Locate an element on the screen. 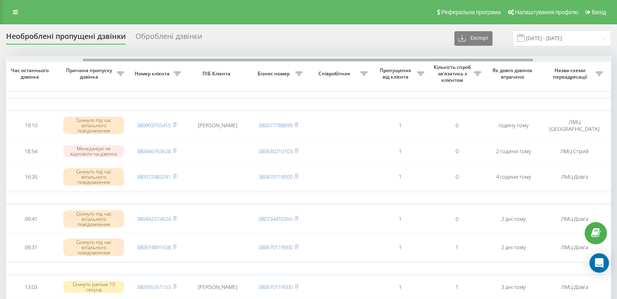  td: 09:31 is located at coordinates (31, 247).